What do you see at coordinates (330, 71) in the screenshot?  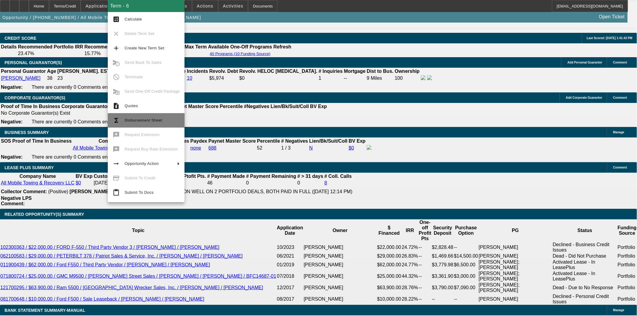 I see `b: # Inquiries` at bounding box center [330, 71].